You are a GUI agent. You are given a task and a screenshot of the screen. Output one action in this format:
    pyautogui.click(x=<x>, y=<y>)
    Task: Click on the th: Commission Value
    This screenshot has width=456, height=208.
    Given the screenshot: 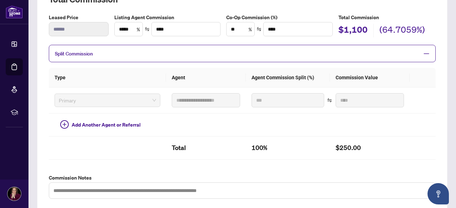 What is the action you would take?
    pyautogui.click(x=370, y=78)
    